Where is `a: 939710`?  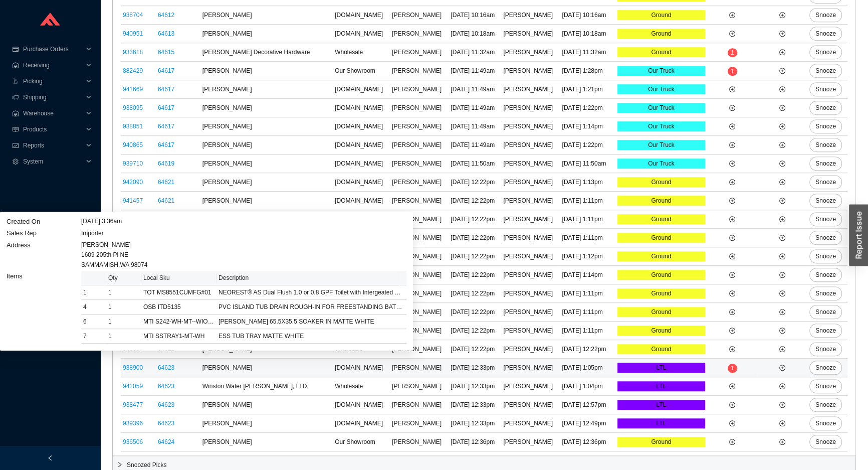 a: 939710 is located at coordinates (133, 163).